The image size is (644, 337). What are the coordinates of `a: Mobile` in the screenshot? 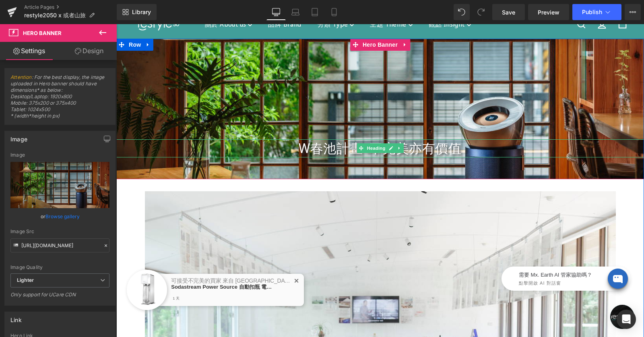 It's located at (334, 12).